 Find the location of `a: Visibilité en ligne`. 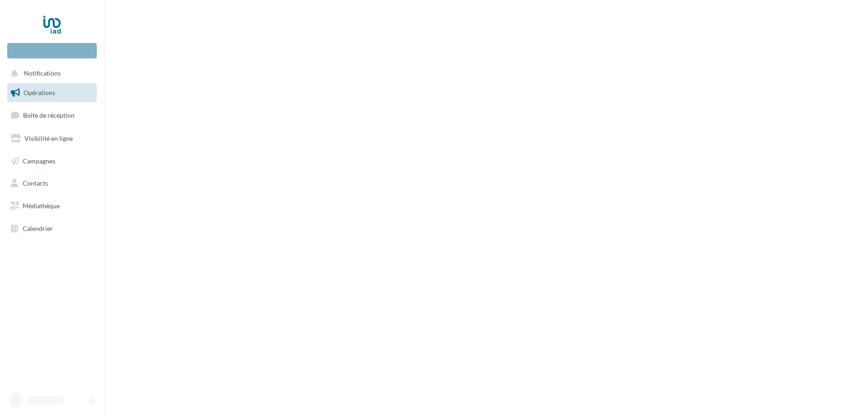

a: Visibilité en ligne is located at coordinates (52, 138).